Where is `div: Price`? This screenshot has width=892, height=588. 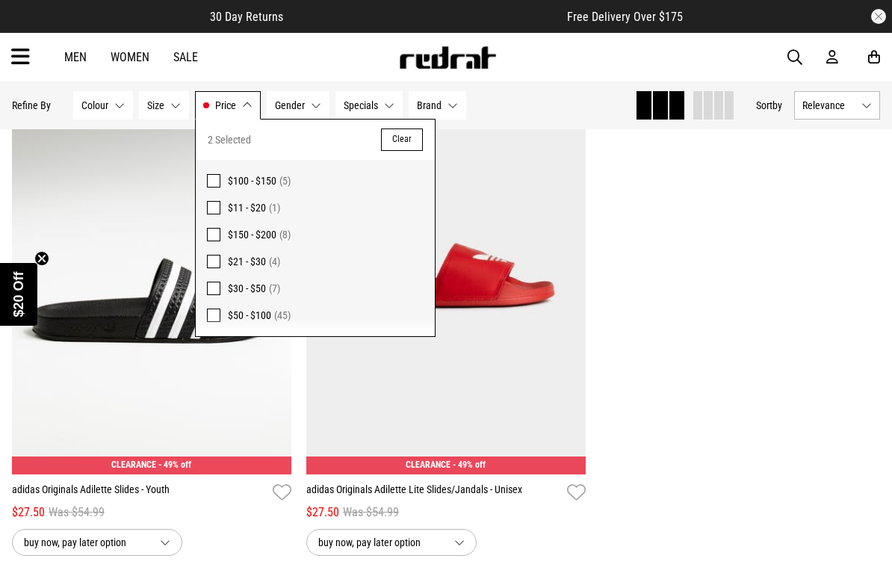 div: Price is located at coordinates (316, 228).